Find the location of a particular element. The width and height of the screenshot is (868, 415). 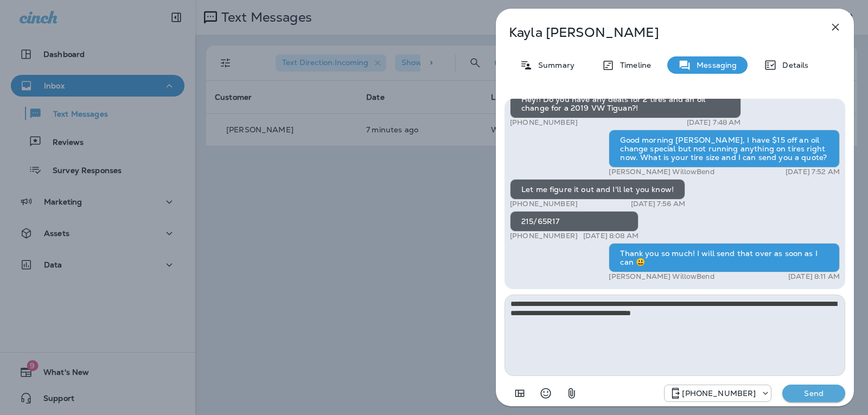

p: Send is located at coordinates (814, 393).